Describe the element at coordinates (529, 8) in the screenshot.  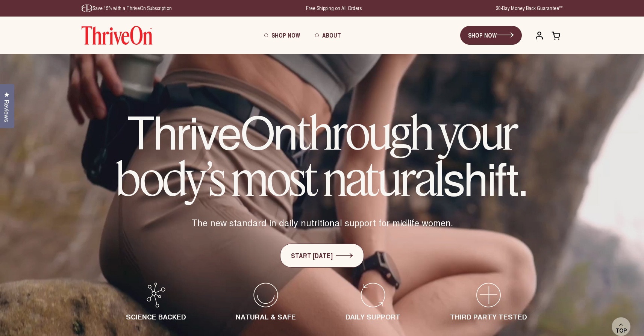
I see `p: 30-Day Money Back Guarantee**` at that location.